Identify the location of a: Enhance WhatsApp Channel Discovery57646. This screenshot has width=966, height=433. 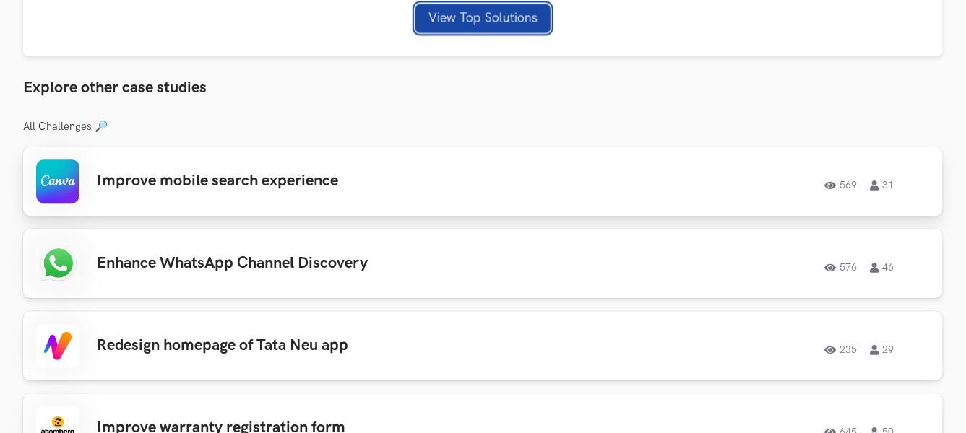
(483, 264).